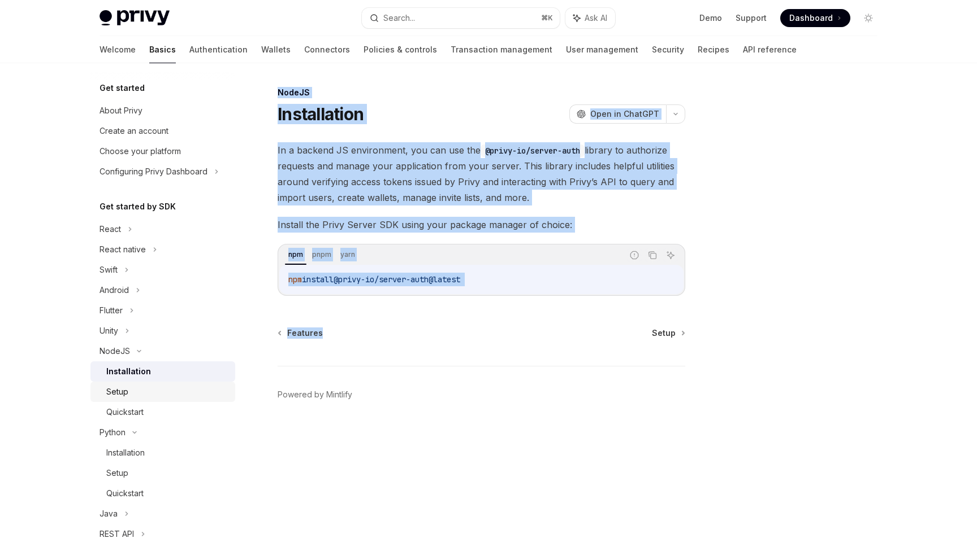 The height and width of the screenshot is (560, 977). I want to click on div: About Privy, so click(121, 111).